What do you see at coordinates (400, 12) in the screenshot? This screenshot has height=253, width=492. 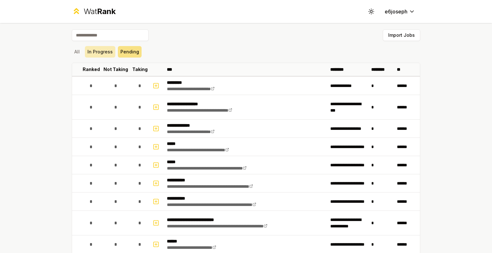 I see `button: e6joseph` at bounding box center [400, 12].